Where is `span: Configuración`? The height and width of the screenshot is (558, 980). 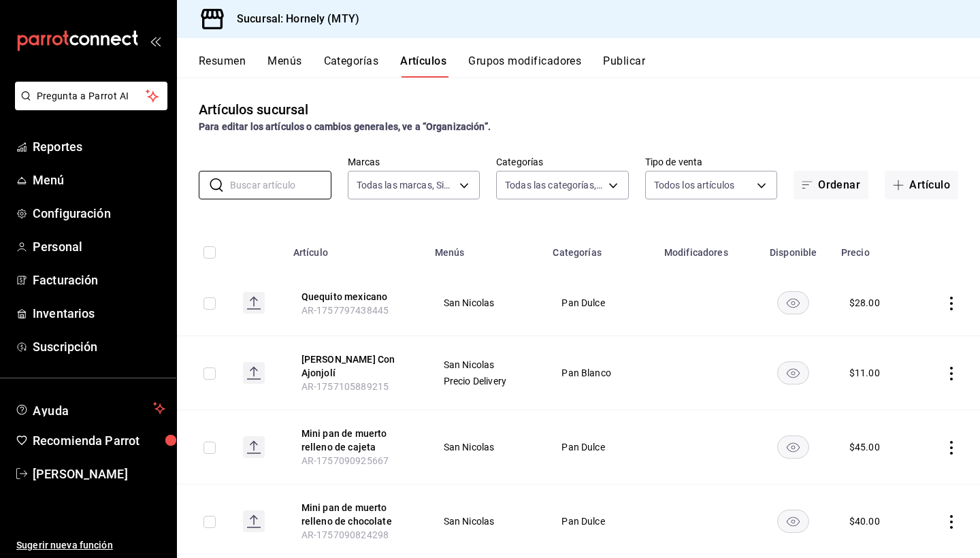
span: Configuración is located at coordinates (99, 213).